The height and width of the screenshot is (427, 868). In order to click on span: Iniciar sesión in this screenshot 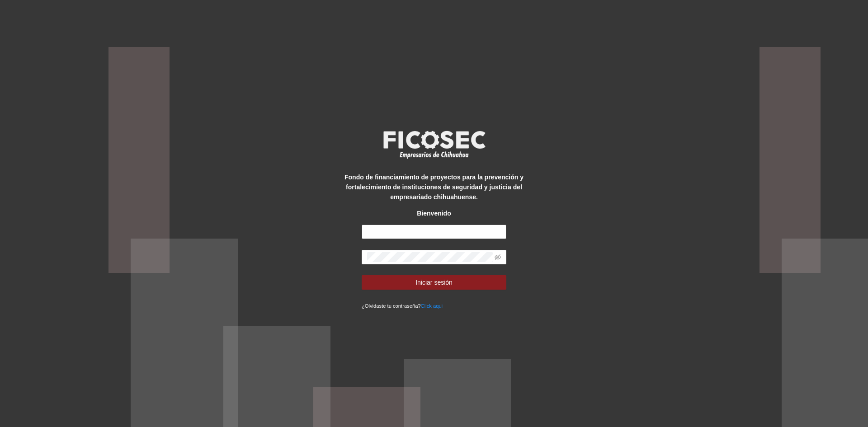, I will do `click(434, 283)`.